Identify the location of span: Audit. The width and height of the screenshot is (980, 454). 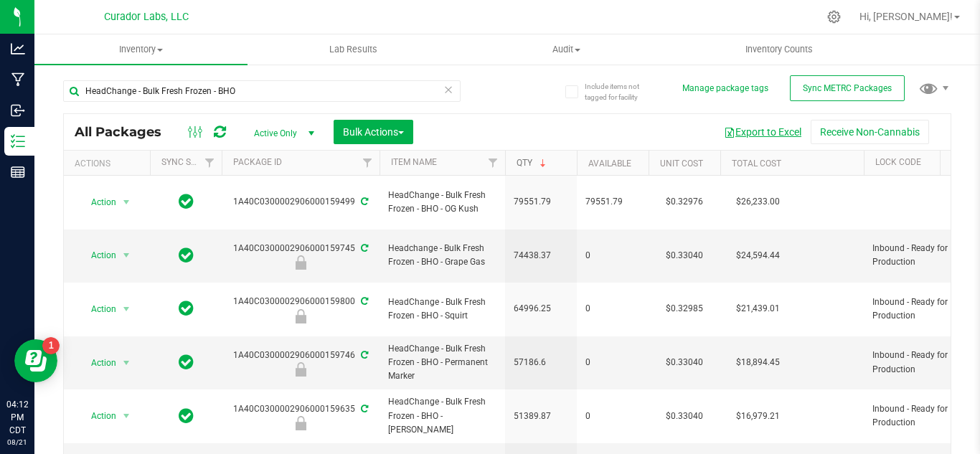
(566, 50).